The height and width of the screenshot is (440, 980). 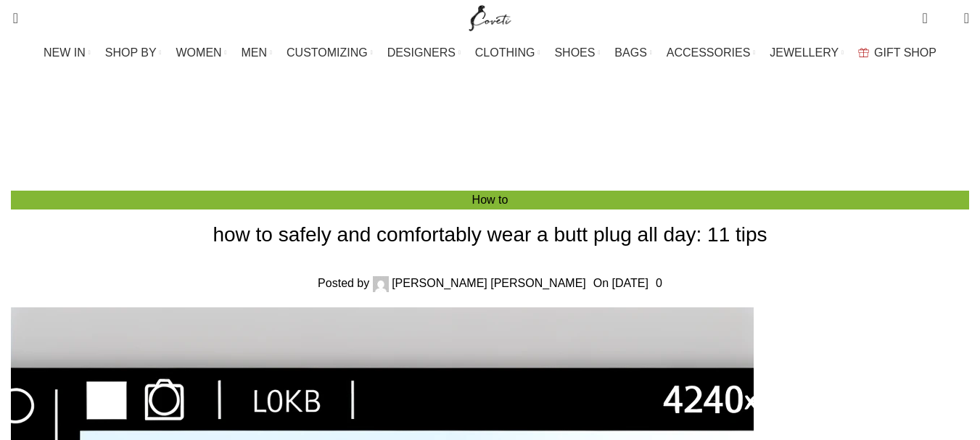 I want to click on span: CUSTOMIZING, so click(x=327, y=52).